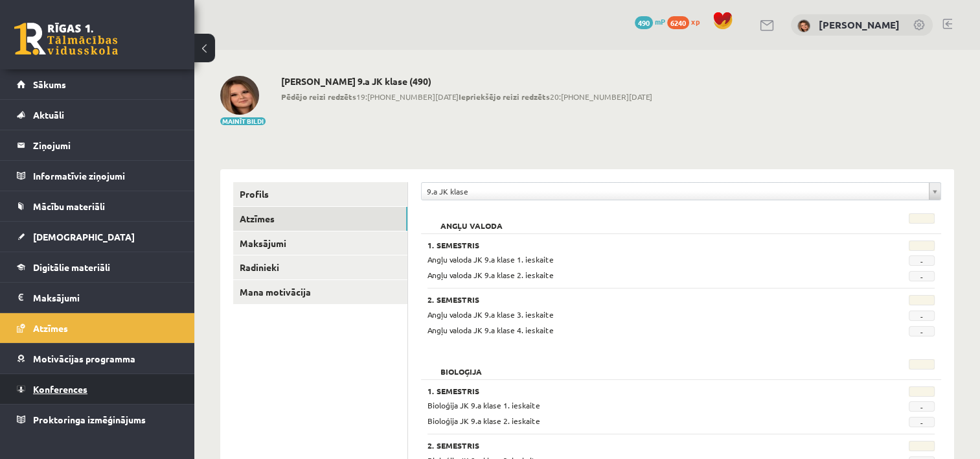 Image resolution: width=980 pixels, height=459 pixels. Describe the element at coordinates (675, 191) in the screenshot. I see `span: 9.a JK klase` at that location.